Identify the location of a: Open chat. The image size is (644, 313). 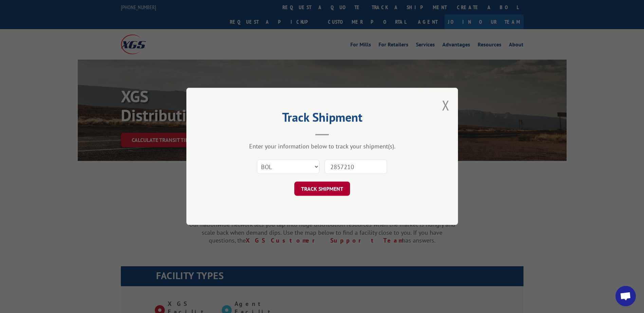
(626, 296).